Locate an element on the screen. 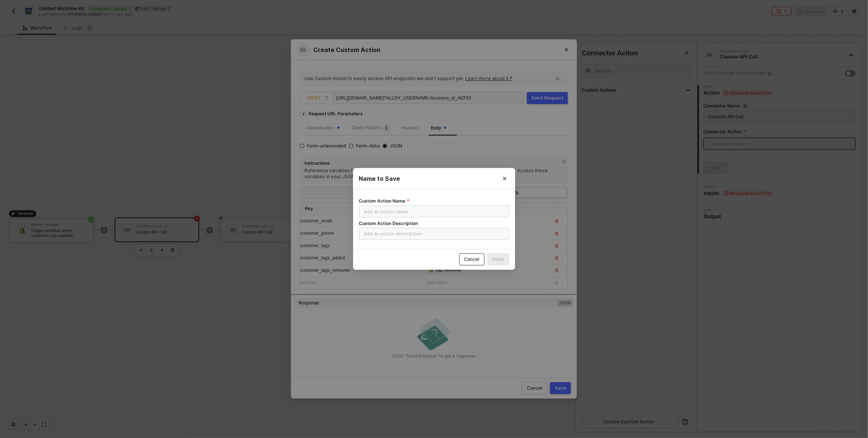  button: Close is located at coordinates (505, 179).